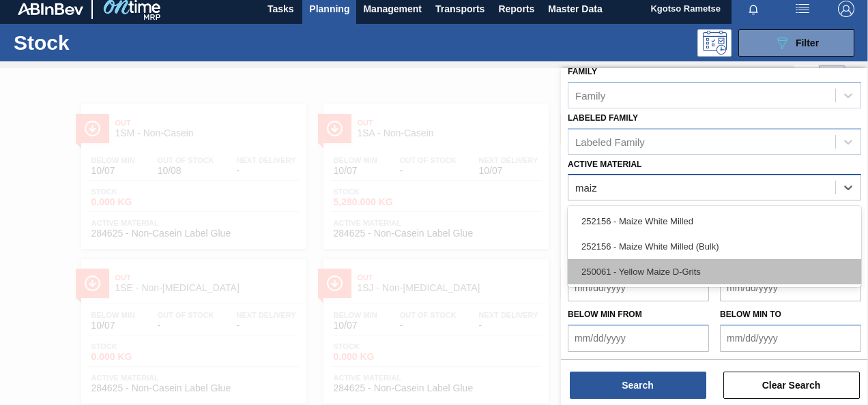 The height and width of the screenshot is (405, 868). What do you see at coordinates (846, 9) in the screenshot?
I see `img: Logout` at bounding box center [846, 9].